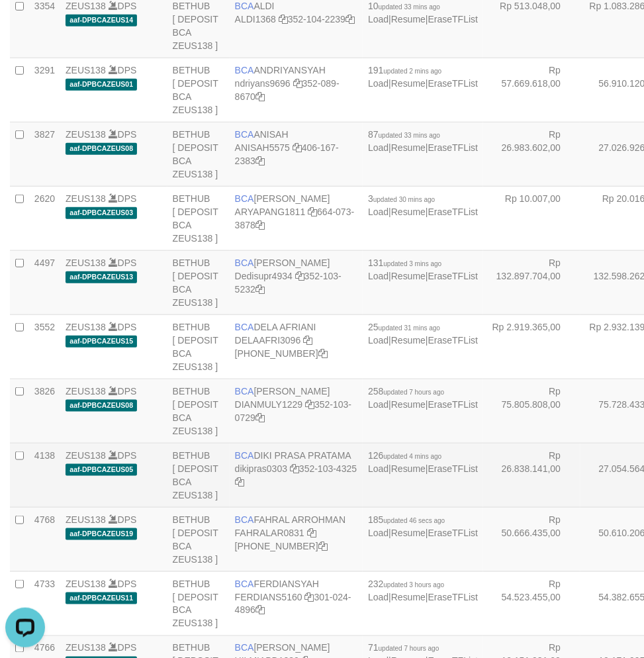 The width and height of the screenshot is (644, 658). I want to click on td: 4138, so click(44, 475).